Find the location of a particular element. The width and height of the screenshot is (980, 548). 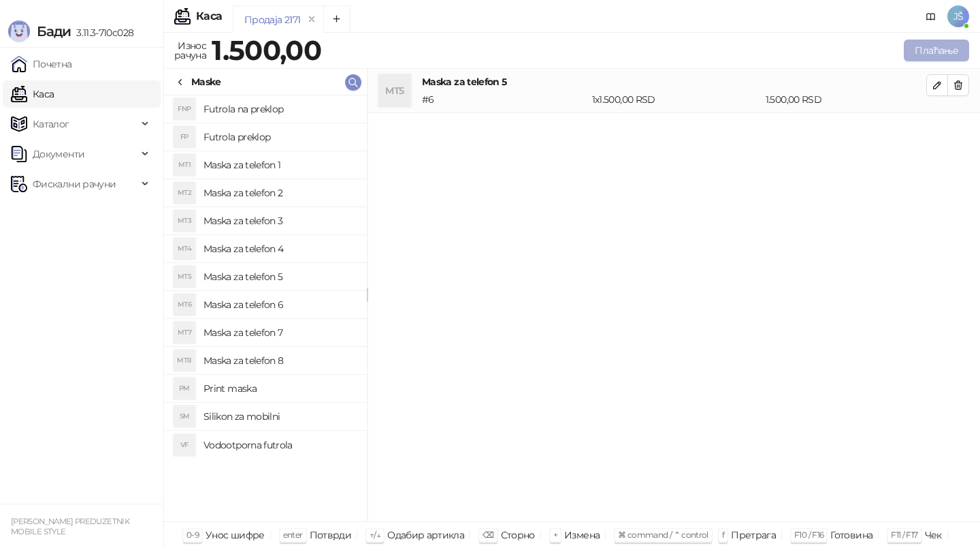

span: Фискални рачуни is located at coordinates (74, 184).